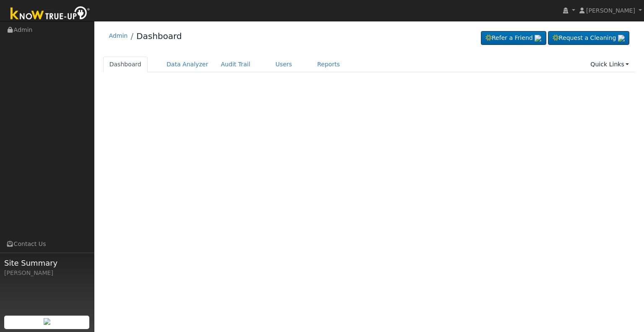 The width and height of the screenshot is (644, 332). Describe the element at coordinates (188, 64) in the screenshot. I see `a: Data Analyzer` at that location.